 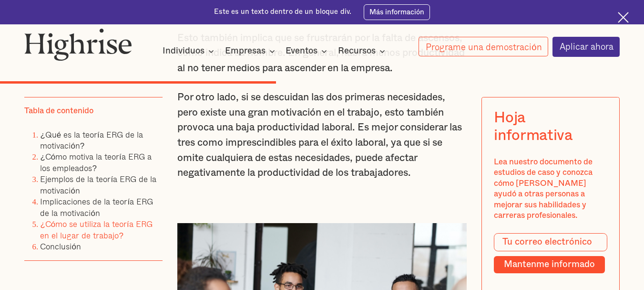 What do you see at coordinates (96, 229) in the screenshot?
I see `a: ¿Cómo se utiliza la teoría ERG en el lugar de trabajo?` at bounding box center [96, 229].